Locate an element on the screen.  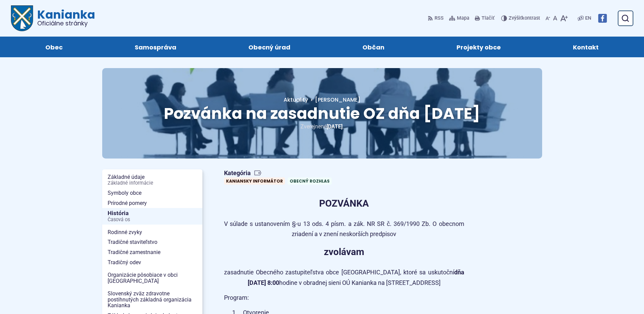
a: Obecný rozhlas is located at coordinates (310, 181).